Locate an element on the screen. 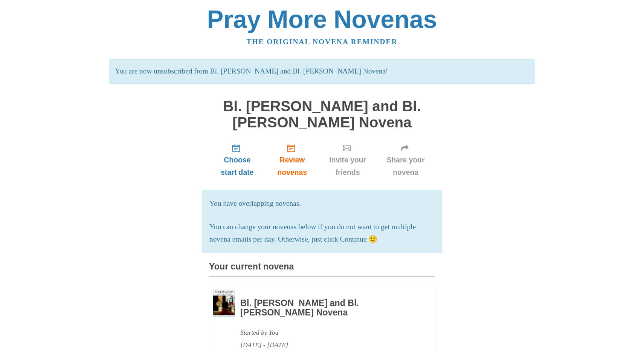  a: Review novenas is located at coordinates (292, 160).